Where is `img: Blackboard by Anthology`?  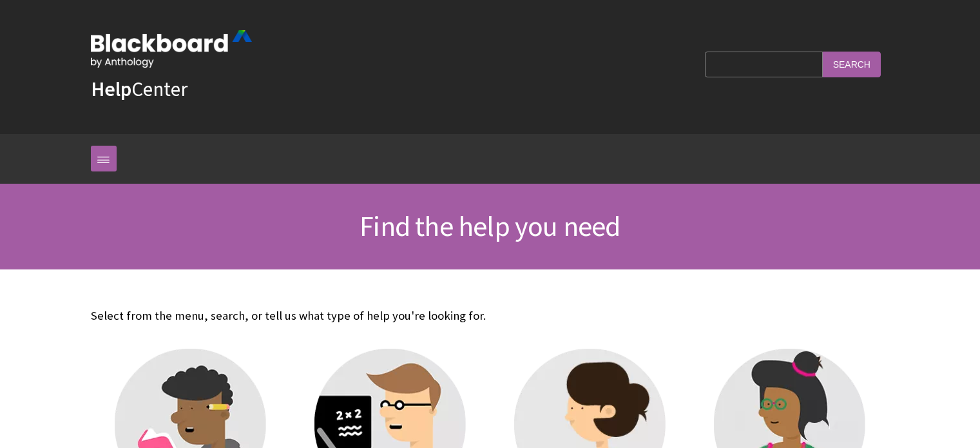
img: Blackboard by Anthology is located at coordinates (171, 49).